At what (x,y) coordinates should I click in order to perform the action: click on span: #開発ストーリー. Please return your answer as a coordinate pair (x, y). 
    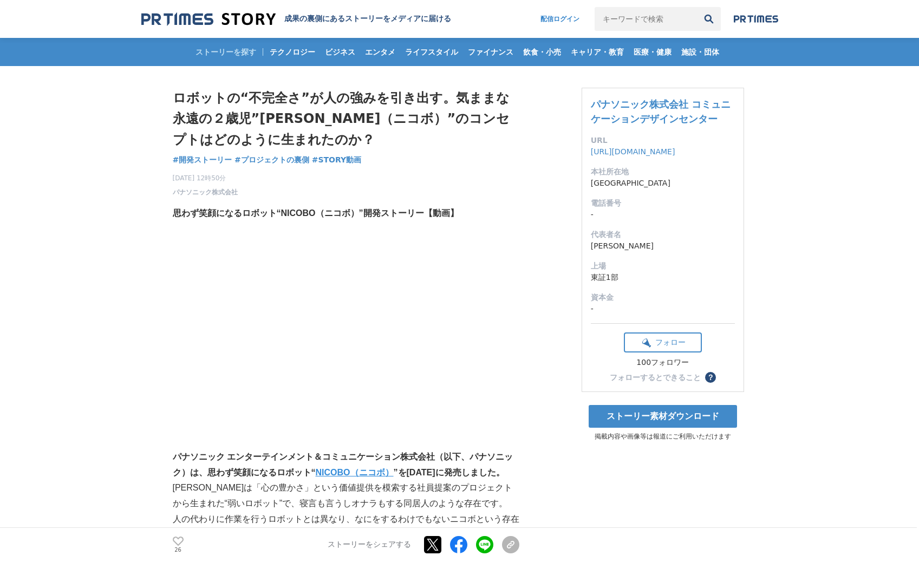
    Looking at the image, I should click on (203, 160).